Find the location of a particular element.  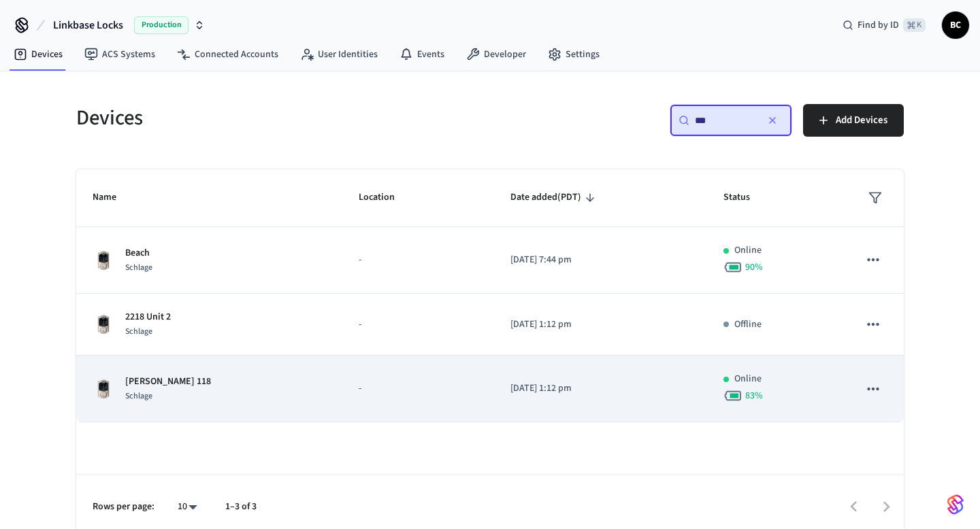

a: Devices is located at coordinates (38, 54).